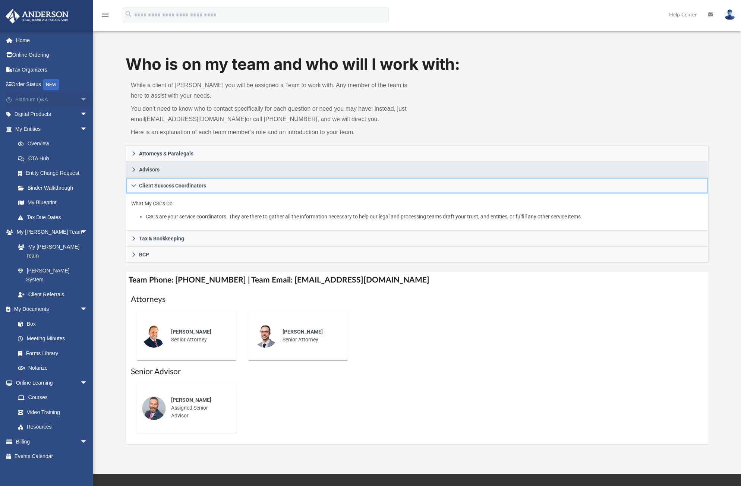  What do you see at coordinates (51, 412) in the screenshot?
I see `a: Video Training` at bounding box center [51, 412].